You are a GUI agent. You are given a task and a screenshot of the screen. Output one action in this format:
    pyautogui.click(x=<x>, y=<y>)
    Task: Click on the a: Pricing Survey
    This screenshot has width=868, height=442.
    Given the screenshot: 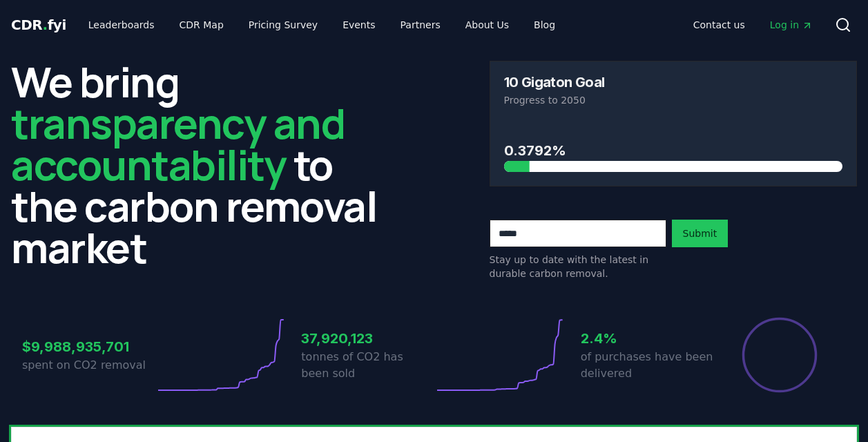 What is the action you would take?
    pyautogui.click(x=283, y=25)
    